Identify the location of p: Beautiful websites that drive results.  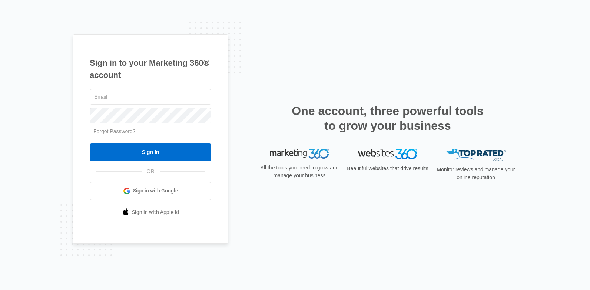
(388, 168).